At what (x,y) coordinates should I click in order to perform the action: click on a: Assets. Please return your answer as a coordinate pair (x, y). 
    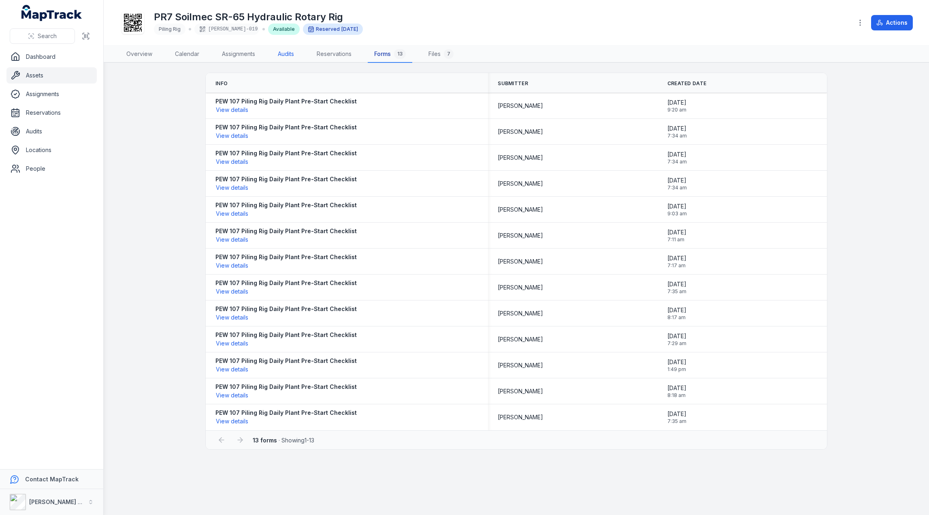
    Looking at the image, I should click on (51, 75).